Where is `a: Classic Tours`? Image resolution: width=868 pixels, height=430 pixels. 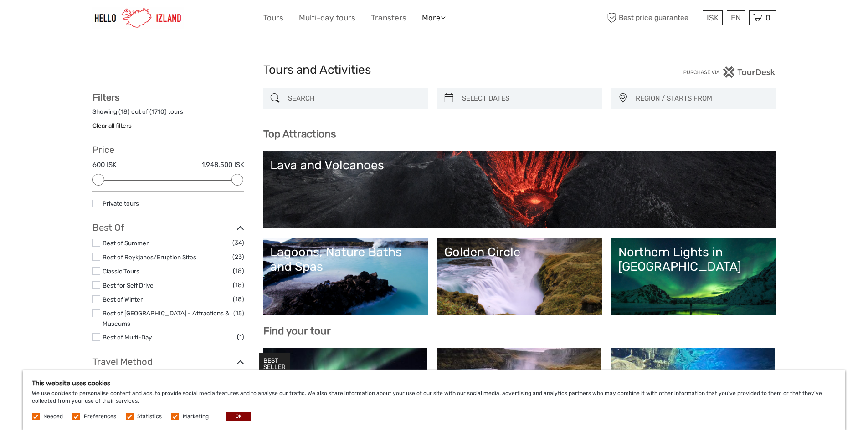
a: Classic Tours is located at coordinates (121, 272).